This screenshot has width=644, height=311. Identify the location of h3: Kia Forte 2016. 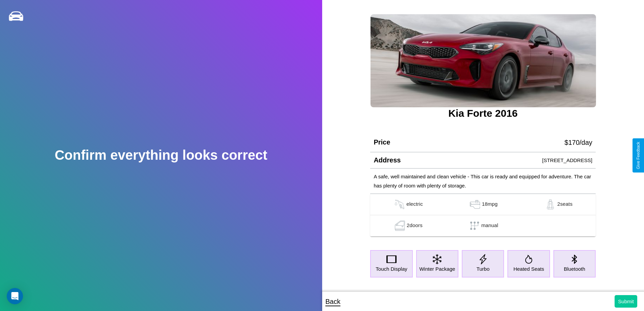
(483, 113).